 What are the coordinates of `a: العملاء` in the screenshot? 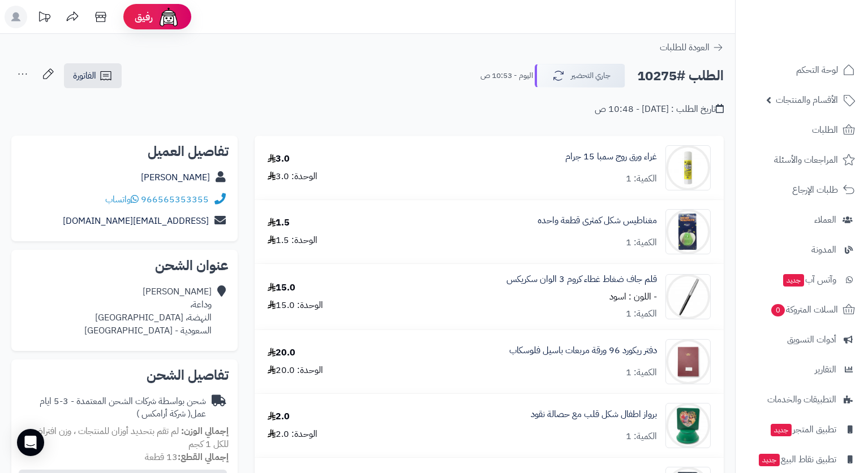 It's located at (802, 220).